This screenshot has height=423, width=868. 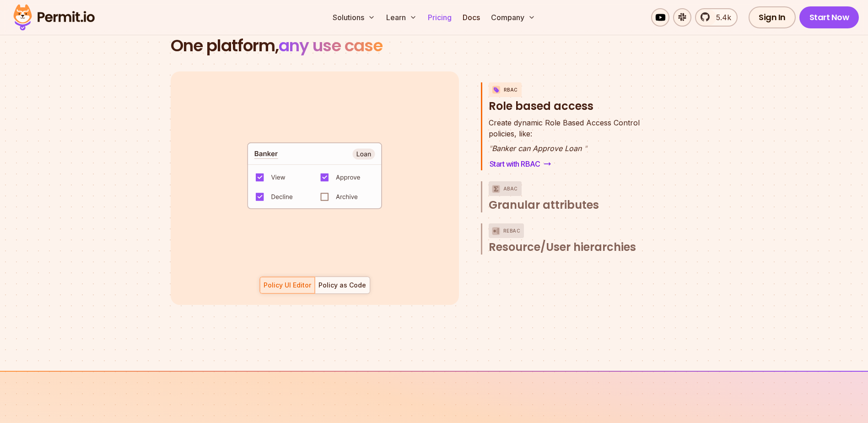 I want to click on p: policies, like:, so click(x=565, y=129).